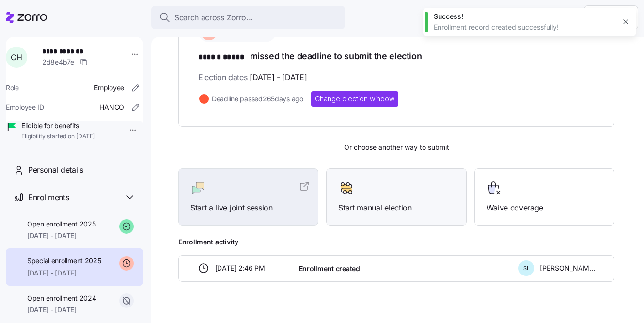 Image resolution: width=644 pixels, height=323 pixels. Describe the element at coordinates (330, 268) in the screenshot. I see `span: Enrollment created` at that location.